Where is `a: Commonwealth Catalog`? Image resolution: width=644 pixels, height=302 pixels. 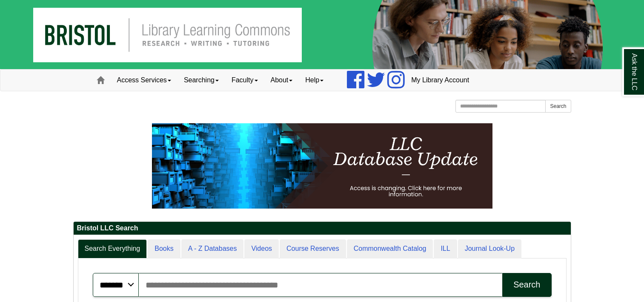
a: Commonwealth Catalog is located at coordinates (390, 249).